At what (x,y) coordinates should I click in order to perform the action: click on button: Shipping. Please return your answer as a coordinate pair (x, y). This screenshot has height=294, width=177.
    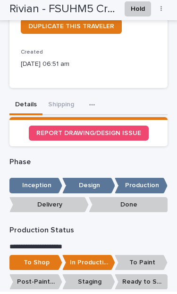
    Looking at the image, I should click on (61, 108).